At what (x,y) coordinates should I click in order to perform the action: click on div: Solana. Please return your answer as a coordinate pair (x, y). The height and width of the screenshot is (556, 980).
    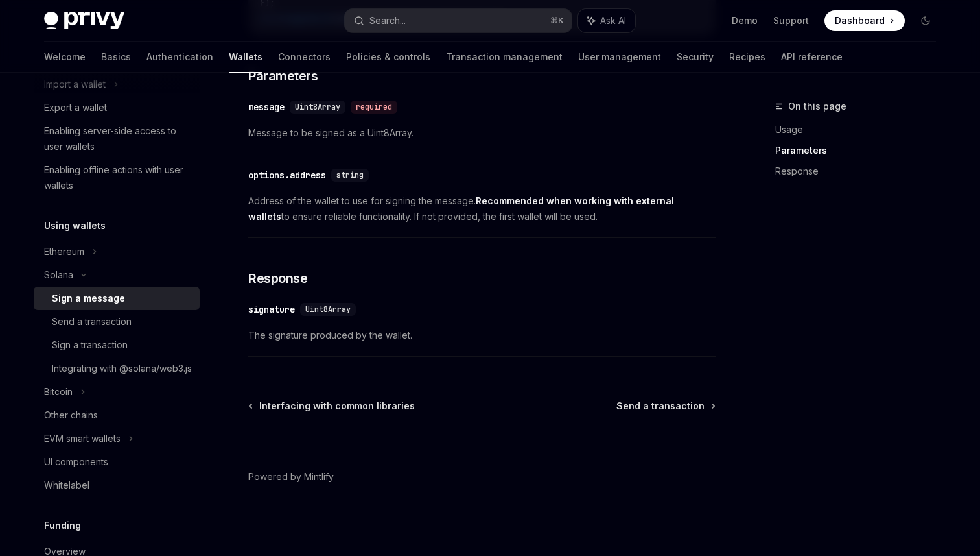
    Looking at the image, I should click on (58, 275).